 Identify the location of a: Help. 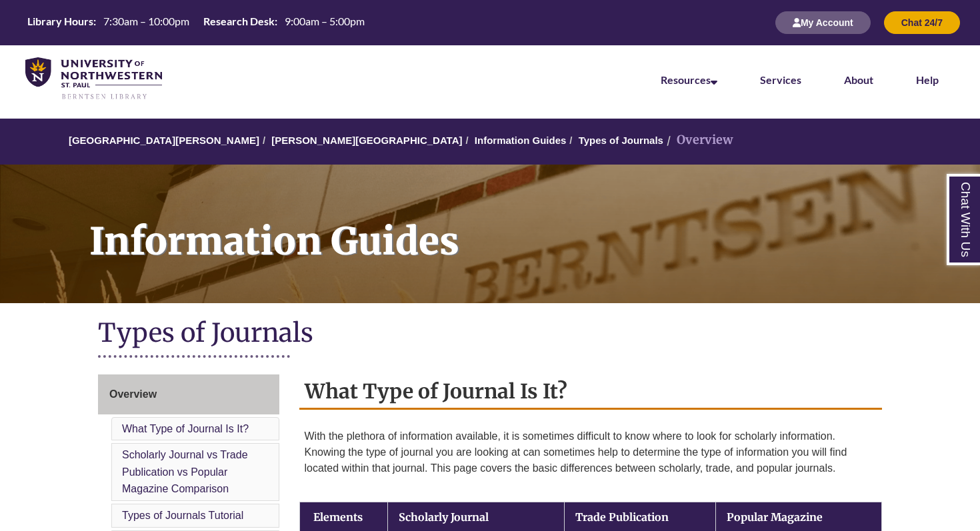
(927, 79).